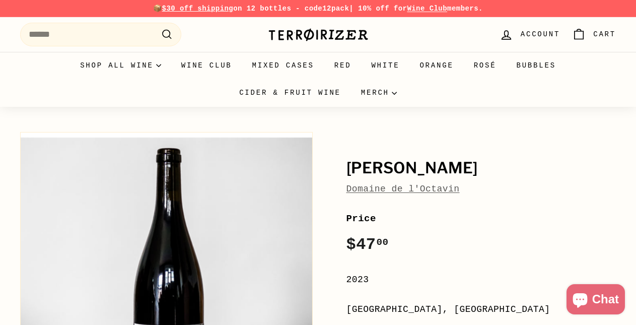  I want to click on sup: 00, so click(382, 242).